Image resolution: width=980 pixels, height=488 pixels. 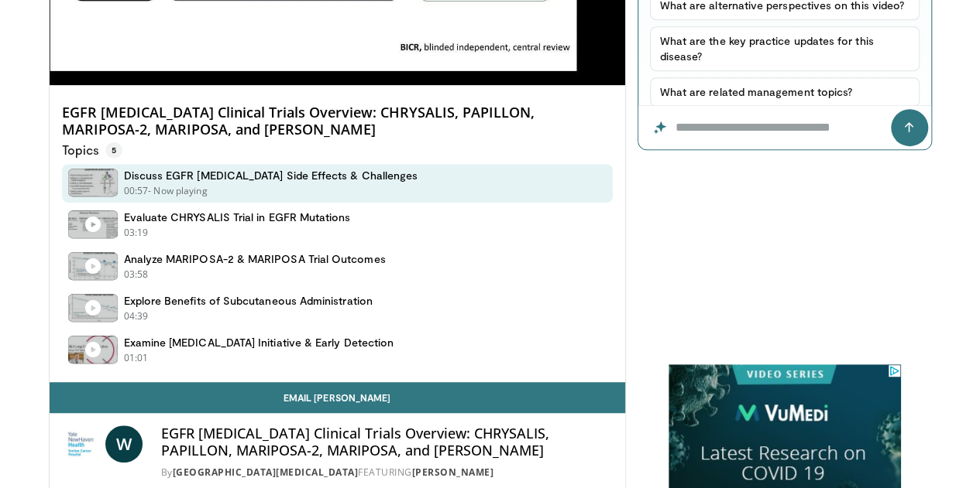 I want to click on a: W, so click(x=124, y=445).